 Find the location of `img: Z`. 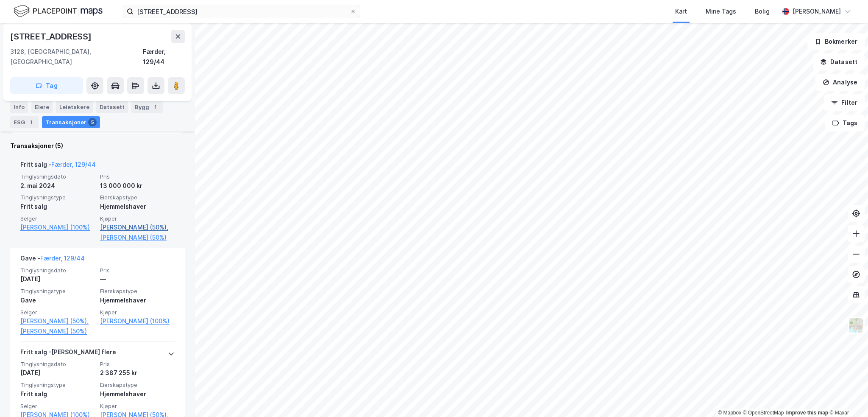

img: Z is located at coordinates (857, 325).